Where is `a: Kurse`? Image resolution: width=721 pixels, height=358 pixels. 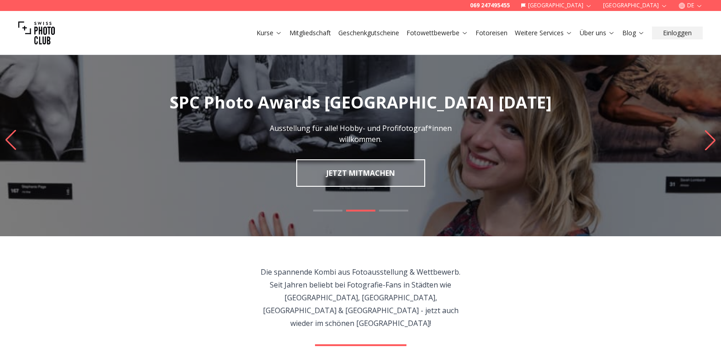
a: Kurse is located at coordinates (269, 33).